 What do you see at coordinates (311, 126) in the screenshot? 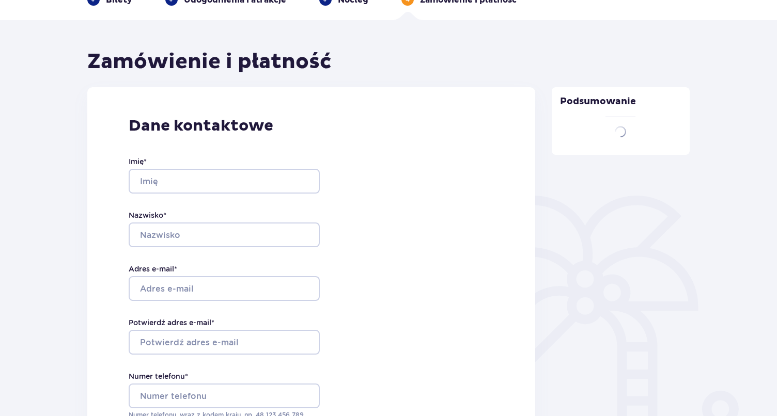
I see `p: Dane kontaktowe` at bounding box center [311, 126].